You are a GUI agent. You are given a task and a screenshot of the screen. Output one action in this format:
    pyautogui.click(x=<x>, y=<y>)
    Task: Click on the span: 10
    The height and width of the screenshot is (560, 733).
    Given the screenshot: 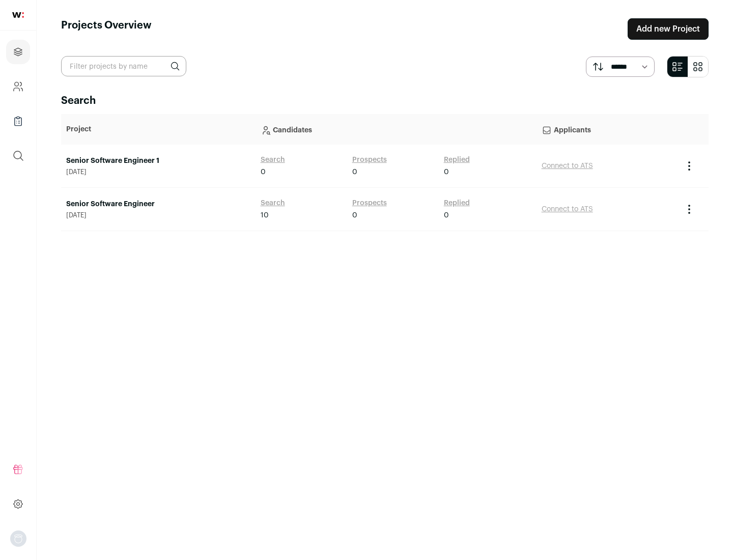 What is the action you would take?
    pyautogui.click(x=265, y=215)
    